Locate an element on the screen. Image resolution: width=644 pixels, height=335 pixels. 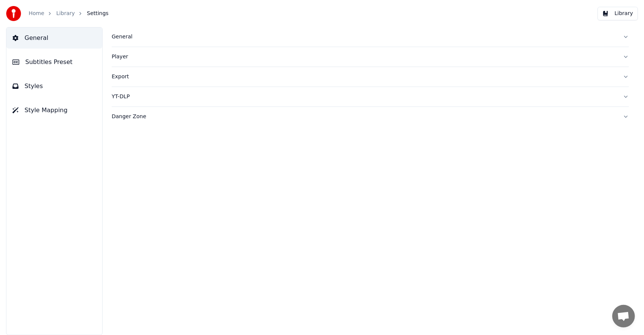
a: Home is located at coordinates (37, 14).